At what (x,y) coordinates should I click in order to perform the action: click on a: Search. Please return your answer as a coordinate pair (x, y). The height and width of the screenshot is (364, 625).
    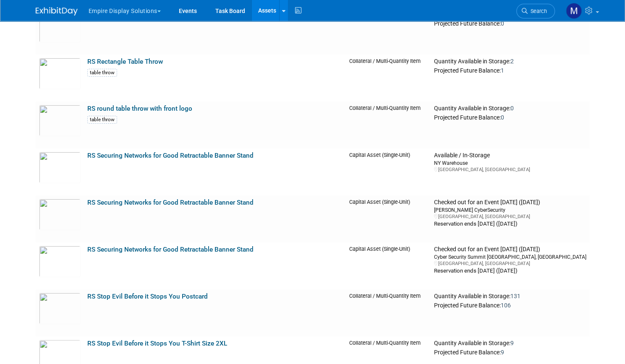
    Looking at the image, I should click on (536, 11).